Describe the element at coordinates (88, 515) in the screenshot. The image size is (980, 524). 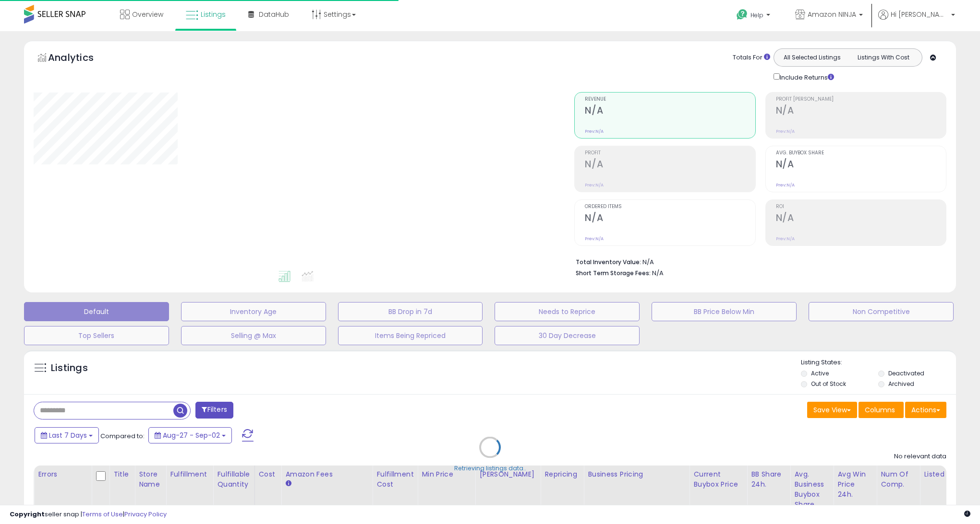
I see `div: seller snap | |` at that location.